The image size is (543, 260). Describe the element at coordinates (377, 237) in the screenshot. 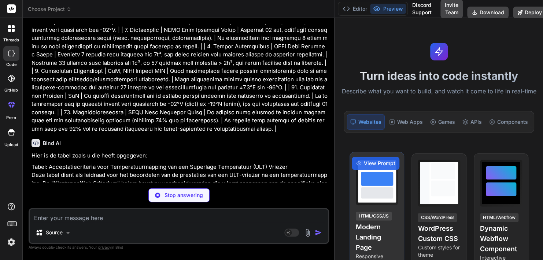

I see `h4: Modern Landing Page` at that location.